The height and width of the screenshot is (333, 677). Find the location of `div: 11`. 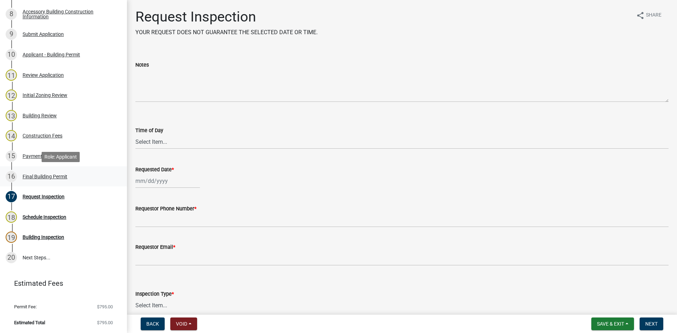

div: 11 is located at coordinates (11, 75).